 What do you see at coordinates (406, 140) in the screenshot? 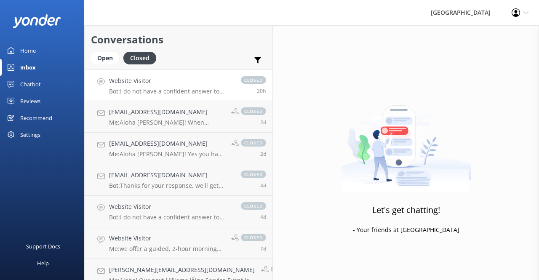
I see `img: artwork of a man stealing a conversation from at giant smartphone` at bounding box center [406, 140].